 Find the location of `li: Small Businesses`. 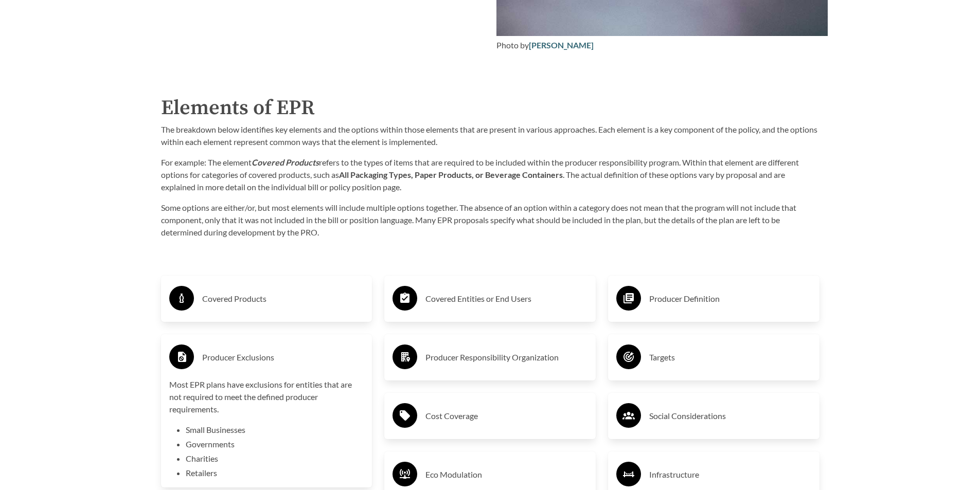

li: Small Businesses is located at coordinates (275, 430).